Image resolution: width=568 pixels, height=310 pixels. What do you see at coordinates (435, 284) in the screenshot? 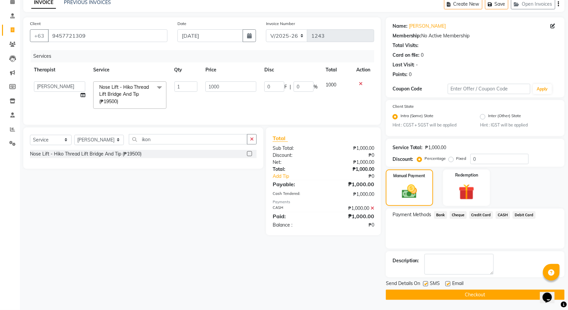
I see `span: SMS` at bounding box center [435, 284].